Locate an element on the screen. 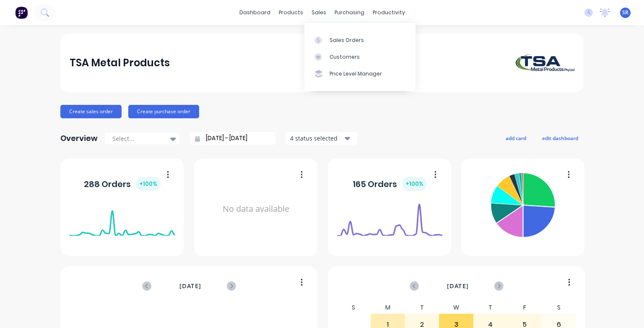 The height and width of the screenshot is (328, 644). div: W is located at coordinates (456, 307).